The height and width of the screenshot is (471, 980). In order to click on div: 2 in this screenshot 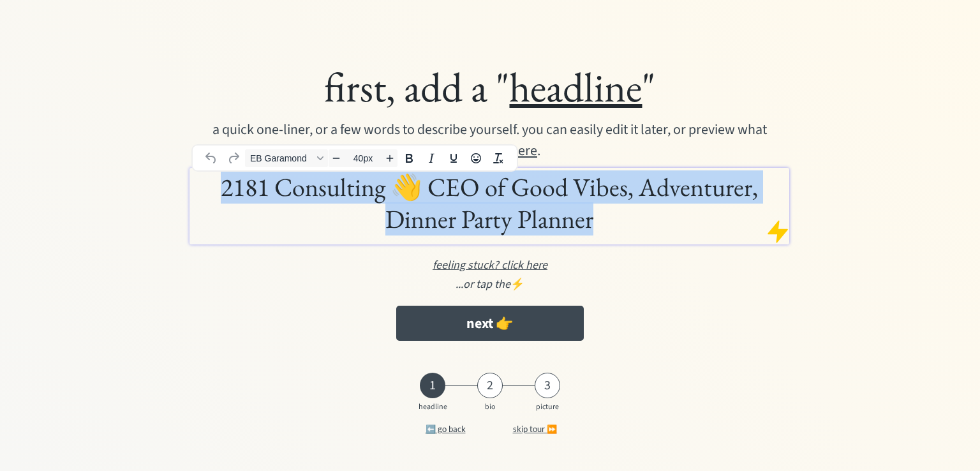, I will do `click(490, 386)`.